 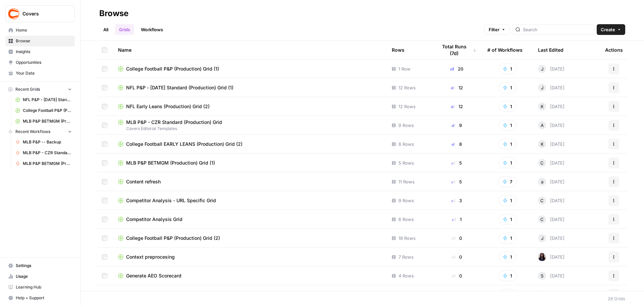 What do you see at coordinates (542, 276) in the screenshot?
I see `span: S` at bounding box center [542, 276].